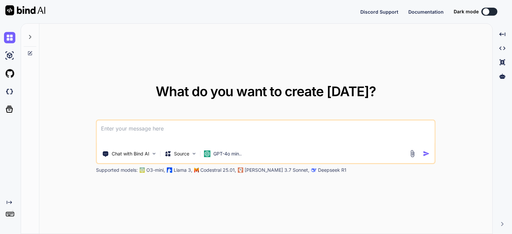 The height and width of the screenshot is (234, 512). Describe the element at coordinates (379, 12) in the screenshot. I see `span: Discord Support` at that location.